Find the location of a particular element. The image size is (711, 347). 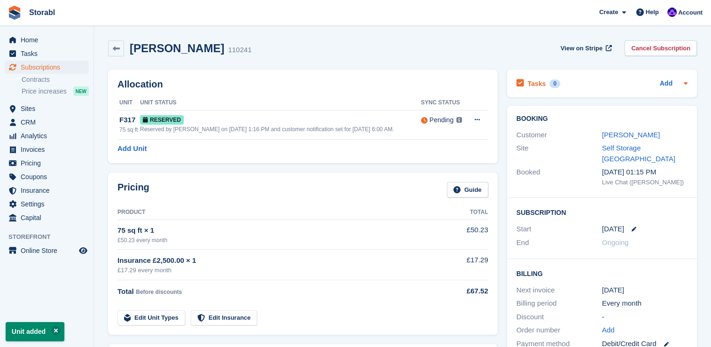

span: Ongoing is located at coordinates (615, 242).